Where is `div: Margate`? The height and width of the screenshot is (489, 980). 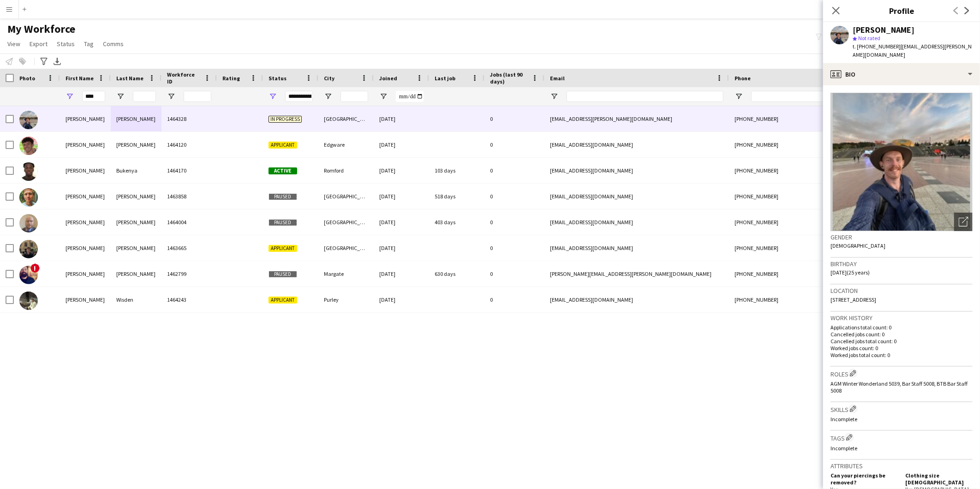 div: Margate is located at coordinates (346, 274).